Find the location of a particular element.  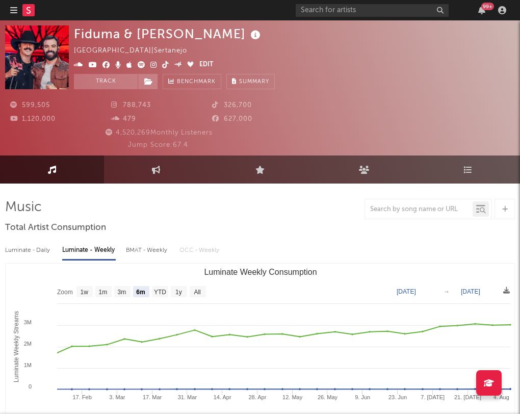

div: BMAT - Weekly is located at coordinates (147, 250).